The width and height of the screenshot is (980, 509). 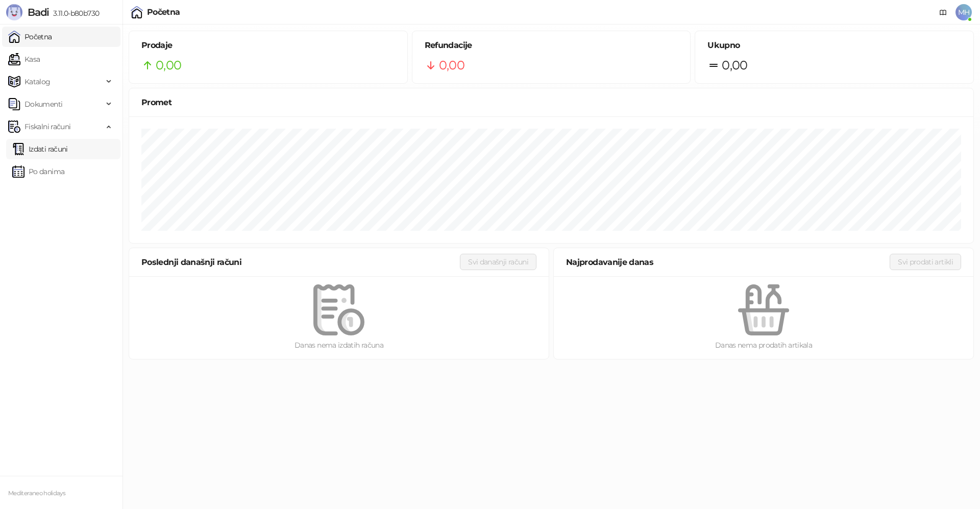 What do you see at coordinates (925, 262) in the screenshot?
I see `button: Svi prodati artikli` at bounding box center [925, 262].